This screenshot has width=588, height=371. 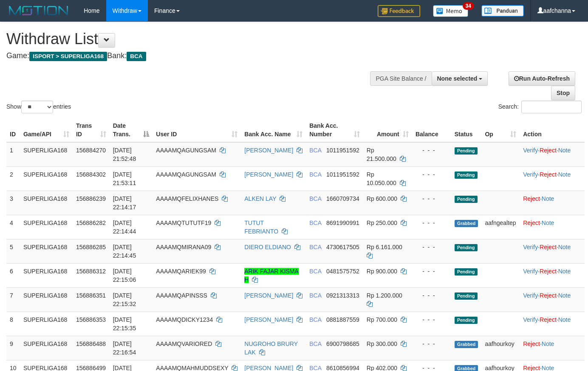 I want to click on span: 156886353, so click(x=91, y=320).